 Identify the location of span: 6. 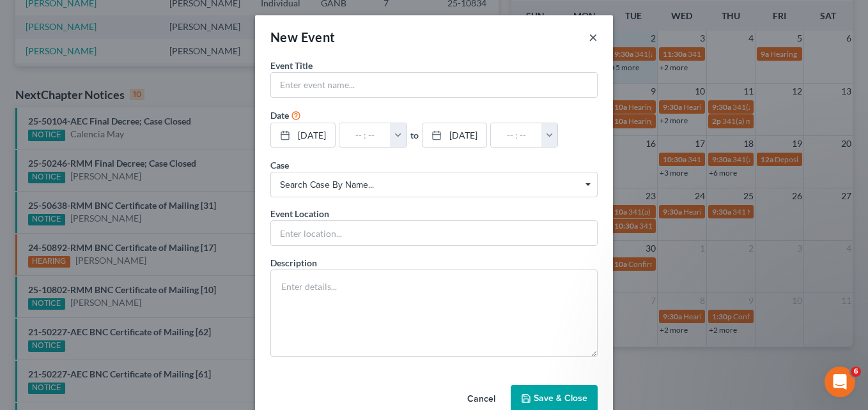
(856, 372).